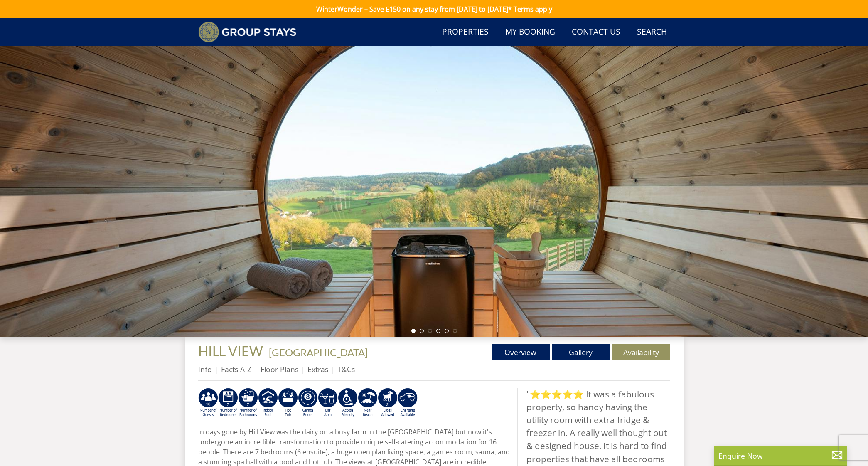 This screenshot has height=466, width=868. I want to click on img: AD_4nXdrZMsjcYNLGsKuA84hRzvIbesVCpXJ0qqnwZoX5ch9Zjv73tWe4fnFRs2gJ9dSiUubhZXckSJX_mqrZBmYExREIfryF..., so click(308, 403).